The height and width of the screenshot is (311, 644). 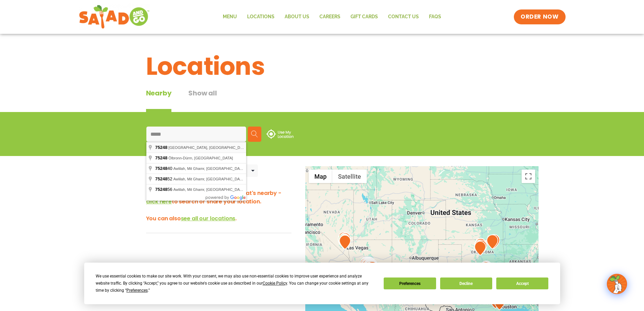 I want to click on button: Show street map, so click(x=320, y=176).